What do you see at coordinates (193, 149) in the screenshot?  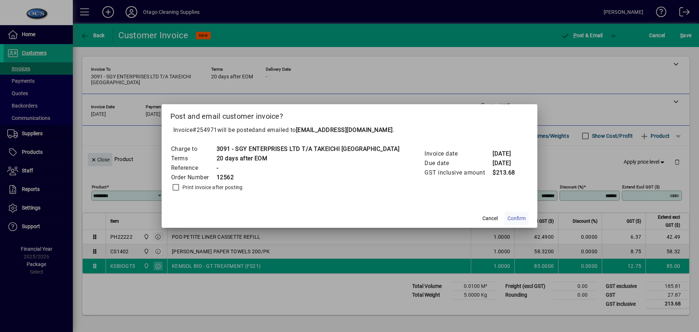 I see `td: Charge to` at bounding box center [193, 149].